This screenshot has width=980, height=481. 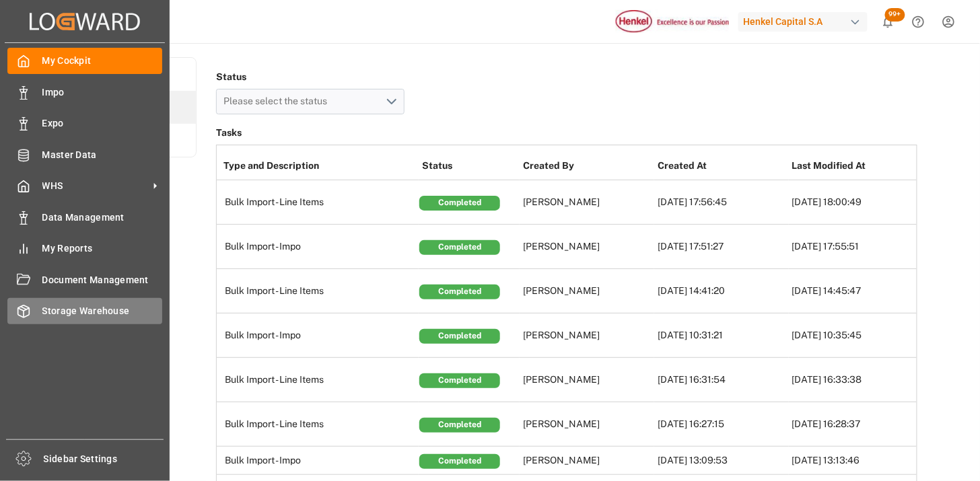 What do you see at coordinates (803, 21) in the screenshot?
I see `div: Henkel Capital S.A` at bounding box center [803, 21].